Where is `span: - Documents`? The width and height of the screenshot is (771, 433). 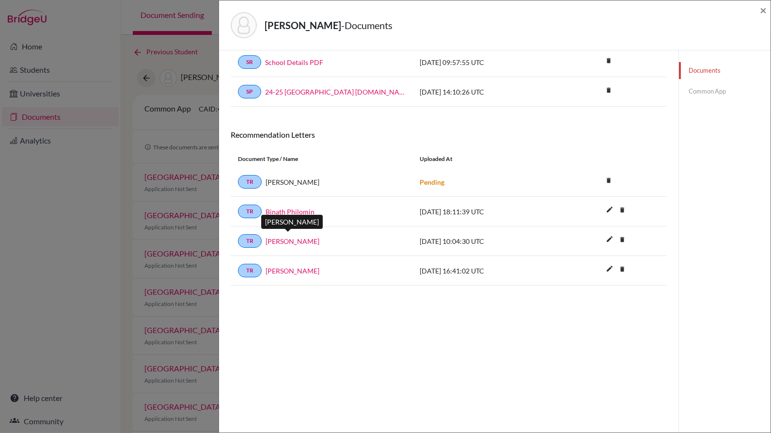
span: - Documents is located at coordinates (367, 25).